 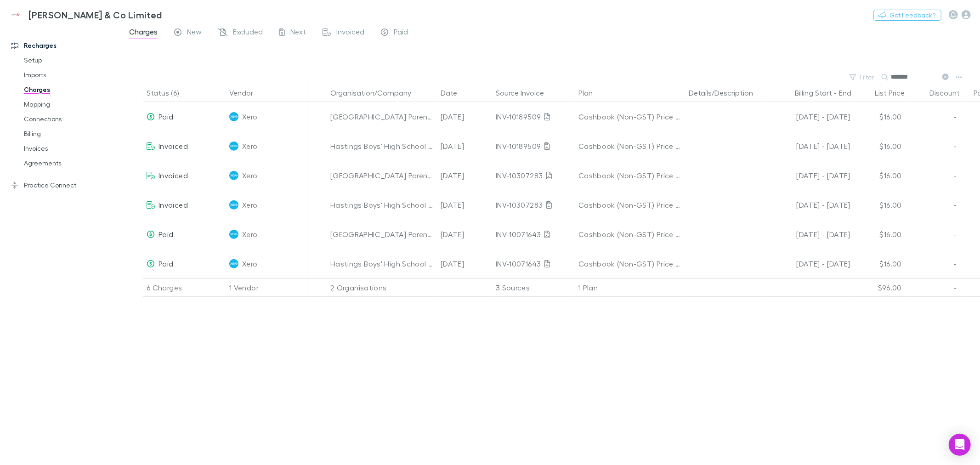 What do you see at coordinates (168, 93) in the screenshot?
I see `button: Status (6)` at bounding box center [168, 93].